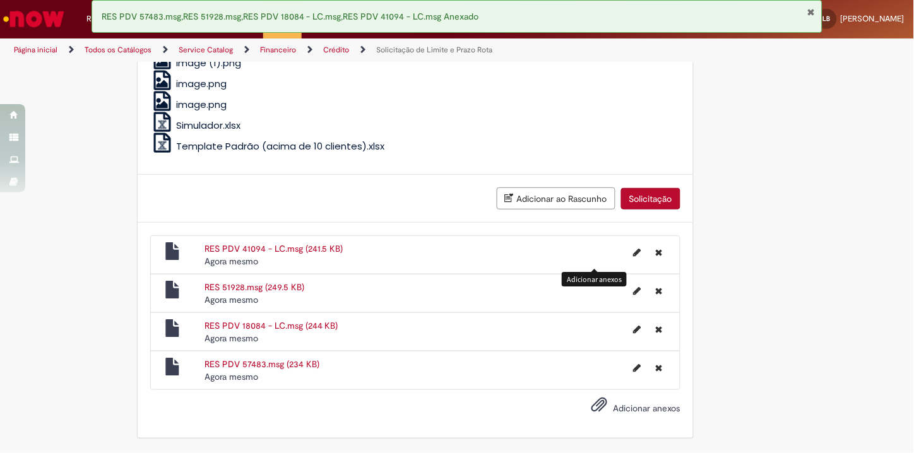 The image size is (914, 453). Describe the element at coordinates (231, 261) in the screenshot. I see `time: 29/09/2025 09:13:38` at that location.